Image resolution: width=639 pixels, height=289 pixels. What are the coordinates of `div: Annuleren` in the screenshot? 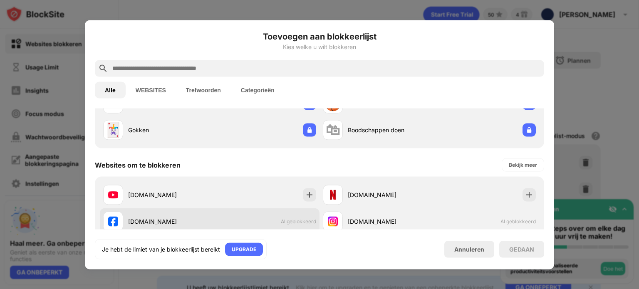 It's located at (469, 249).